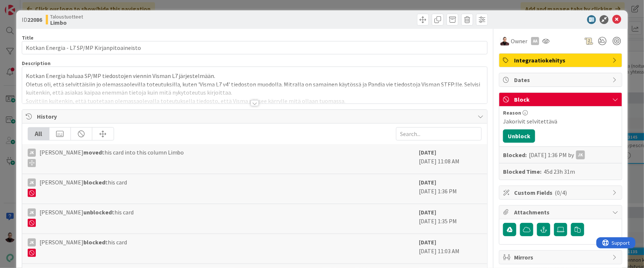  What do you see at coordinates (562, 100) in the screenshot?
I see `span: Block` at bounding box center [562, 100].